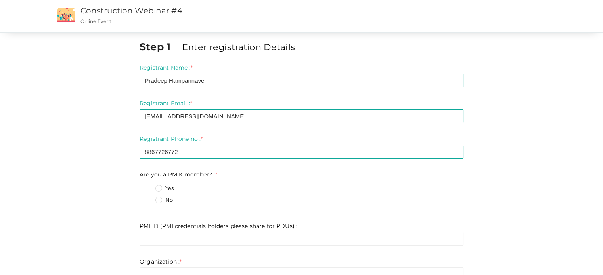 The width and height of the screenshot is (603, 275). I want to click on label: Registrant Name :, so click(166, 68).